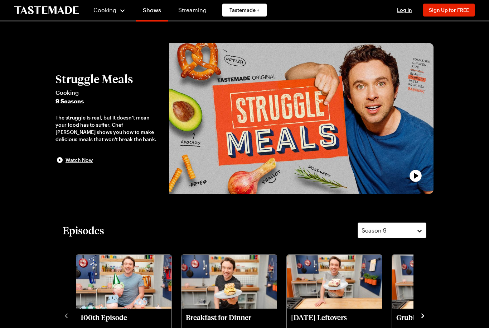  Describe the element at coordinates (83, 230) in the screenshot. I see `h2: Episodes` at that location.